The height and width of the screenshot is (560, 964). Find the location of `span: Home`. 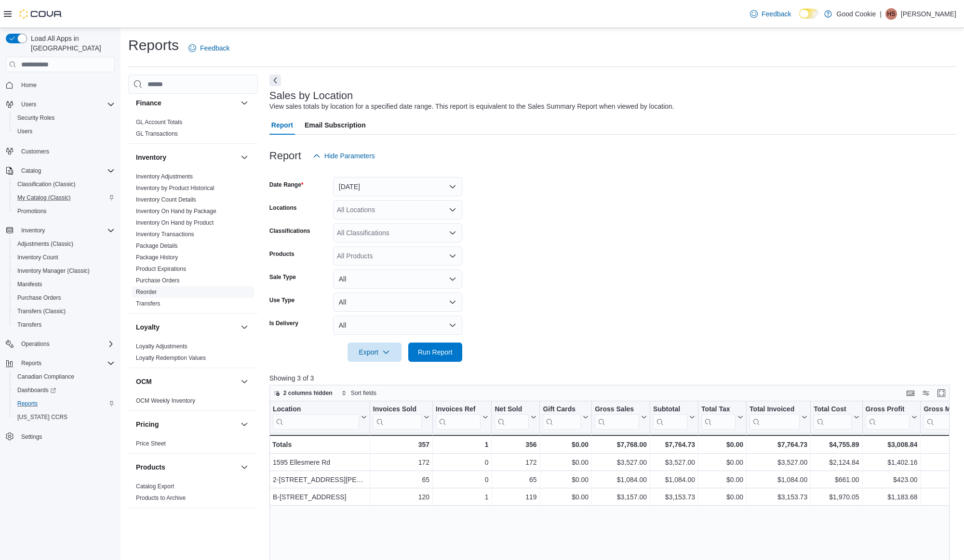

span: Home is located at coordinates (29, 85).